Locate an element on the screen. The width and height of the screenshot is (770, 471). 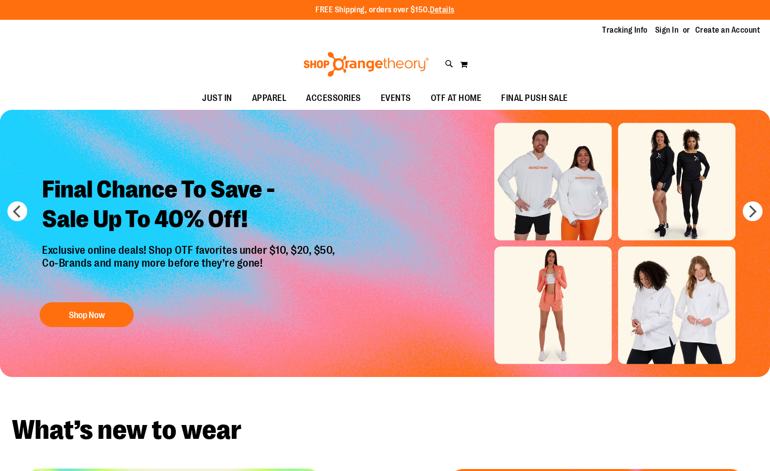
img: Shop Orangetheory is located at coordinates (366, 64).